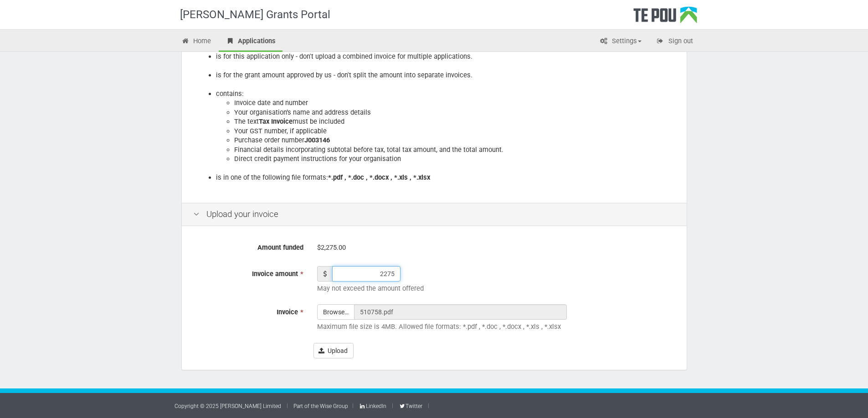  I want to click on a: Part of the Wise Group, so click(320, 407).